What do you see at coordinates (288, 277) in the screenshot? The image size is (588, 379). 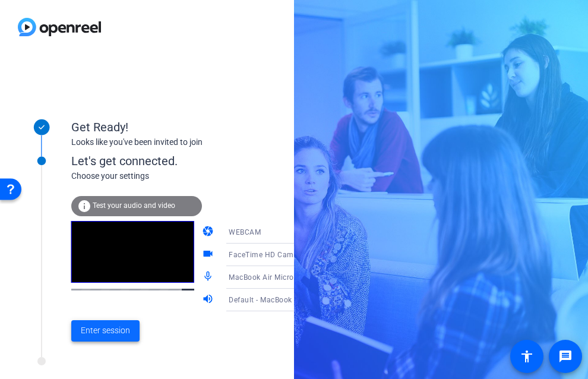 I see `span: MacBook Air Microphone (Built-in)` at bounding box center [288, 277].